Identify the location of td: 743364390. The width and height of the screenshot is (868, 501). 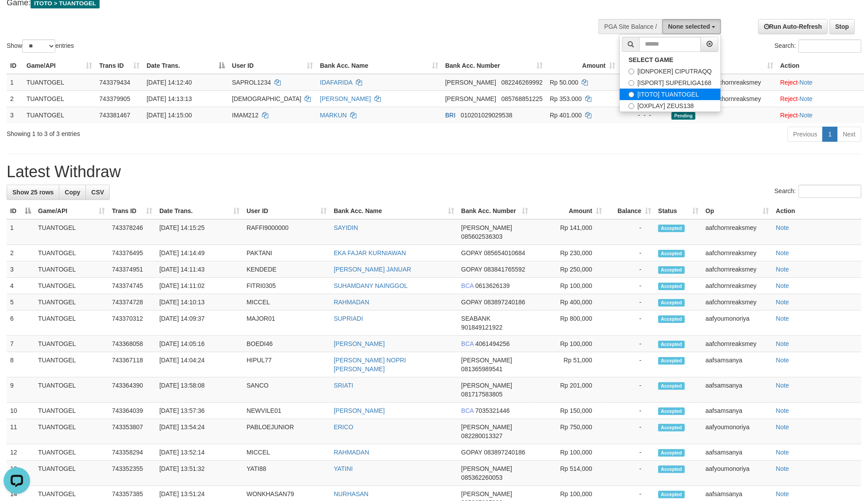
(132, 389).